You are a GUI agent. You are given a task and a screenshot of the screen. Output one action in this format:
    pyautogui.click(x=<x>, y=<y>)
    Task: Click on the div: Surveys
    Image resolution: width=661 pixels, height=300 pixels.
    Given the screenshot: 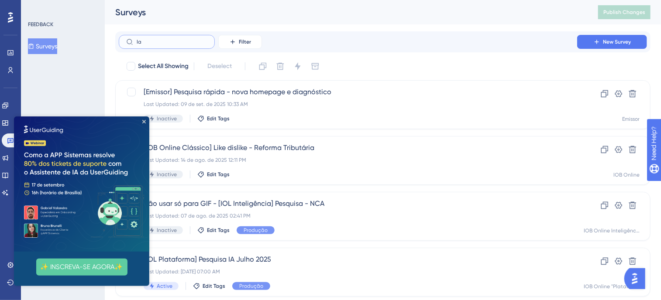 What is the action you would take?
    pyautogui.click(x=346, y=12)
    